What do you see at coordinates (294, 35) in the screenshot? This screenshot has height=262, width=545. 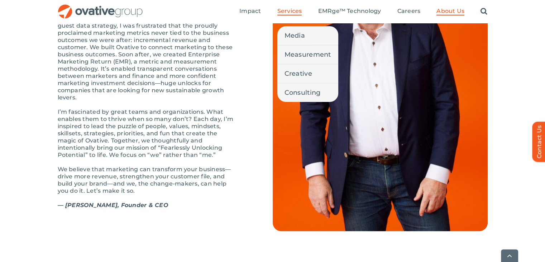 I see `span: Media` at bounding box center [294, 35].